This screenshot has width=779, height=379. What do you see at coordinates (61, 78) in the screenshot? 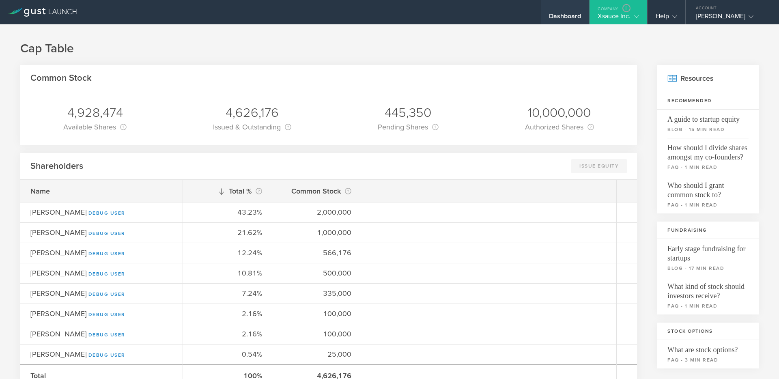
I see `h2: Common Stock` at bounding box center [61, 78].